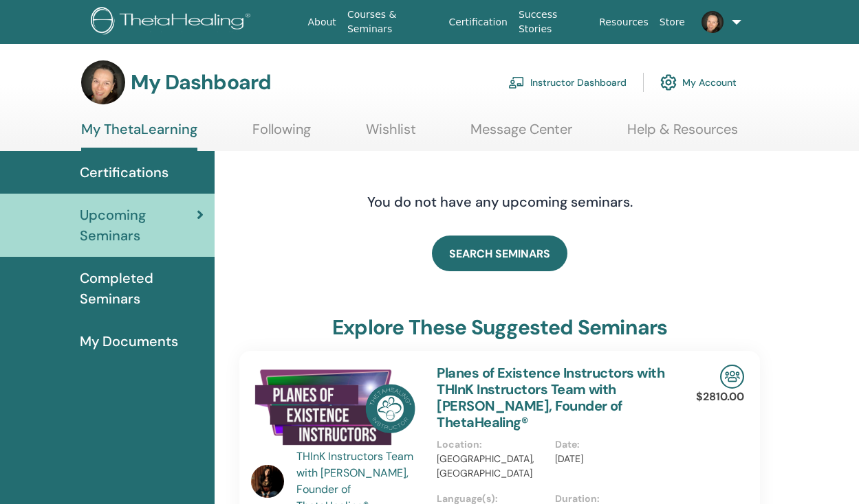  I want to click on a: SEARCH SEMINARS, so click(499, 254).